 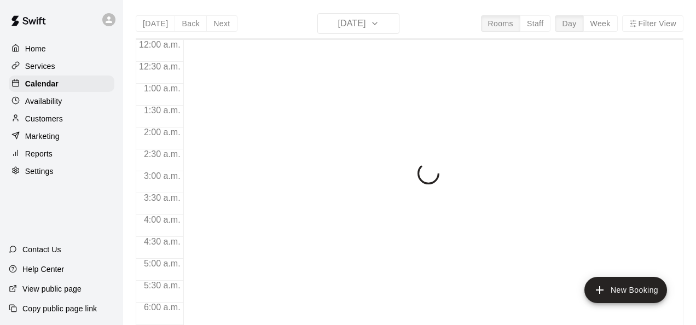 I want to click on a: Marketing, so click(x=61, y=136).